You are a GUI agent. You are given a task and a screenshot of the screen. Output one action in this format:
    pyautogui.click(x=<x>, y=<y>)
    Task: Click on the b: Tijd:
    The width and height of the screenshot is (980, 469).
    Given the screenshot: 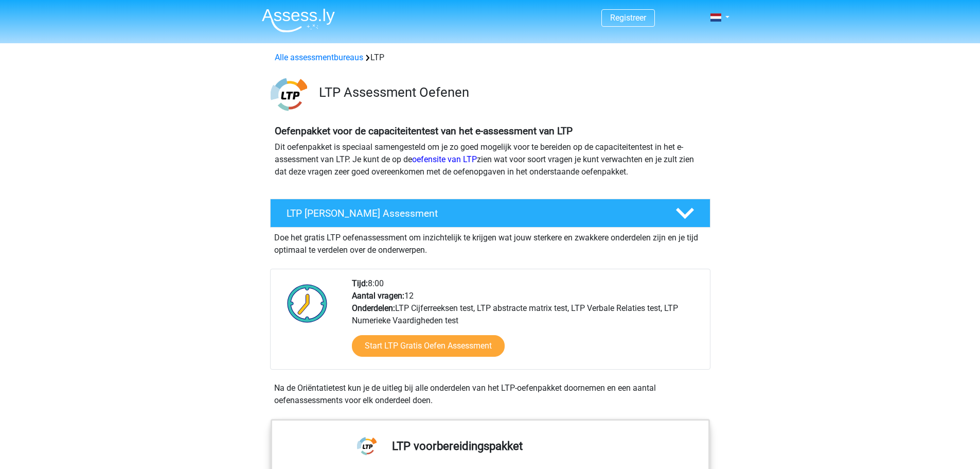 What is the action you would take?
    pyautogui.click(x=360, y=284)
    